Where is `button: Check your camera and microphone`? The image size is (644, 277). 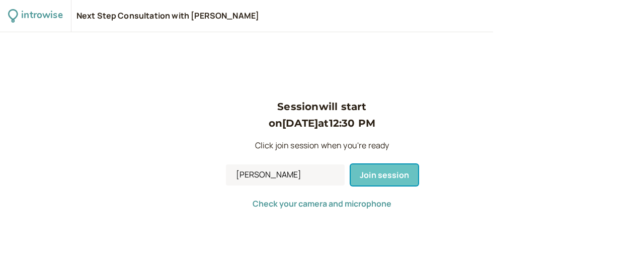
button: Check your camera and microphone is located at coordinates (322, 204).